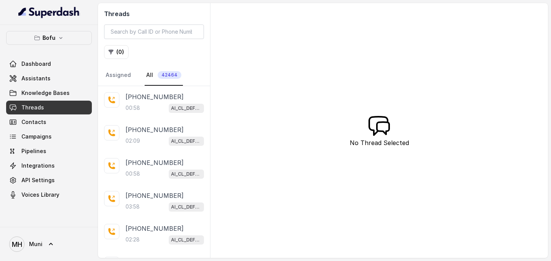 The width and height of the screenshot is (551, 261). Describe the element at coordinates (154, 75) in the screenshot. I see `nav: Tabs` at that location.